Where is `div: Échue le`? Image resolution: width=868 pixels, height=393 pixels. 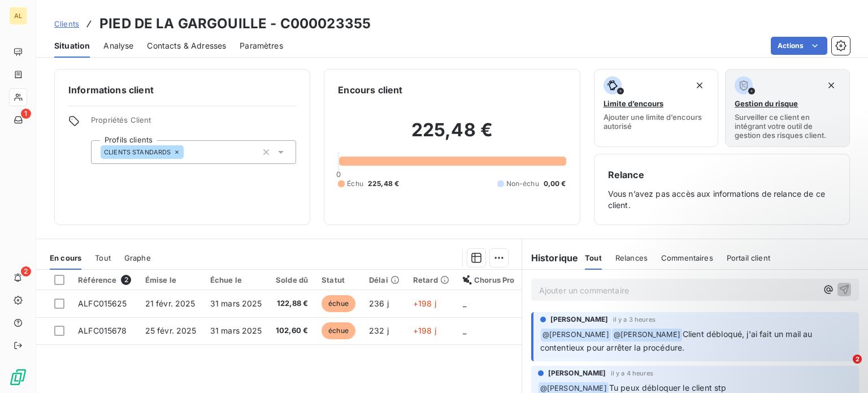 div: Échue le is located at coordinates (236, 280).